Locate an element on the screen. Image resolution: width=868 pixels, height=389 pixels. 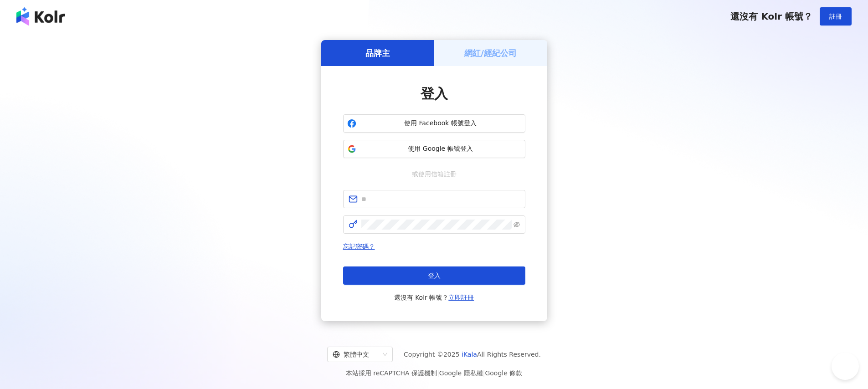
a: Google 隱私權 is located at coordinates (461, 373).